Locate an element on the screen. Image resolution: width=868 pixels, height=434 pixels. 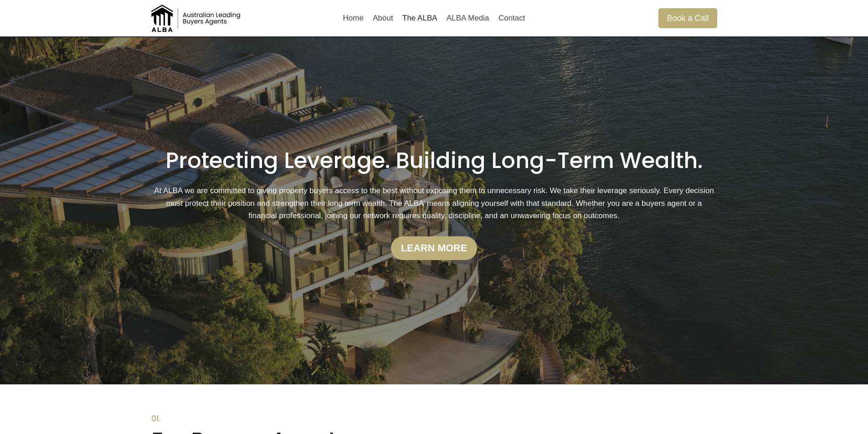
a: Learn more is located at coordinates (434, 248).